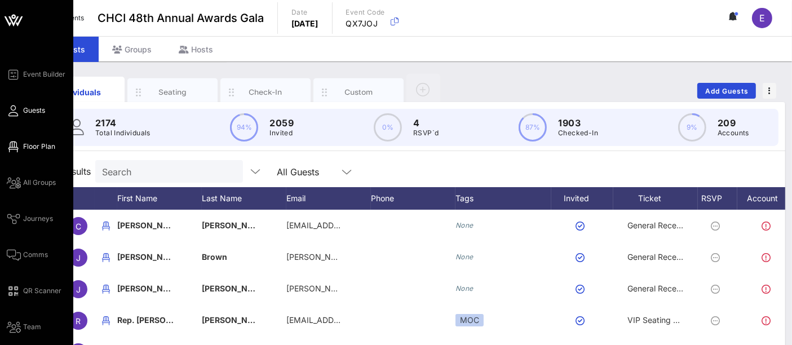 This screenshot has height=345, width=792. Describe the element at coordinates (244, 198) in the screenshot. I see `div: Last Name` at that location.